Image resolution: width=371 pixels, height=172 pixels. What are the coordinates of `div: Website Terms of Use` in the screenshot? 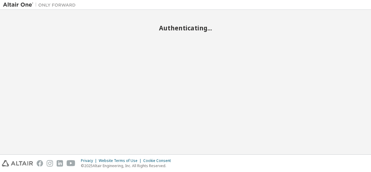 It's located at (121, 160).